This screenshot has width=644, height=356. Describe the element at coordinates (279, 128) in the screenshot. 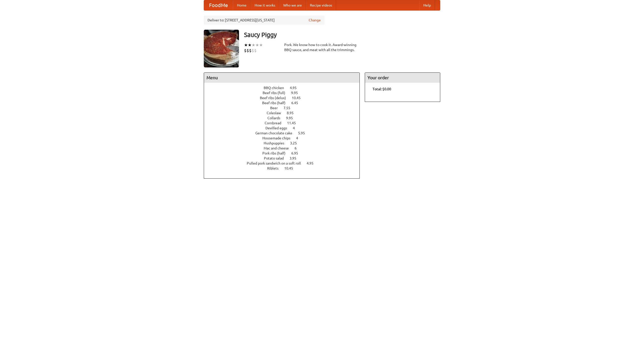

I see `span: Devilled eggs` at that location.